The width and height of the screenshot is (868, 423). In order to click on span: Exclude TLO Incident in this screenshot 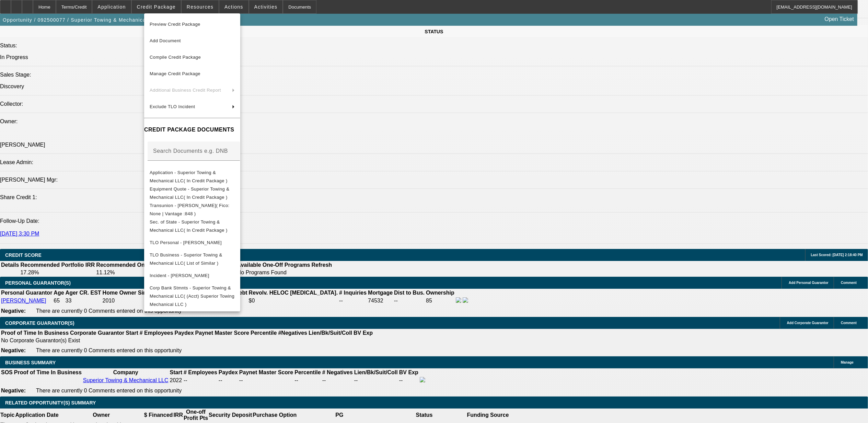, I will do `click(172, 106)`.